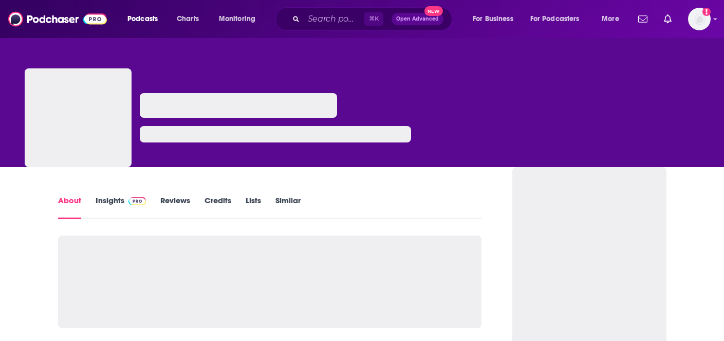 This screenshot has height=341, width=724. Describe the element at coordinates (700, 19) in the screenshot. I see `img: User Profile` at that location.